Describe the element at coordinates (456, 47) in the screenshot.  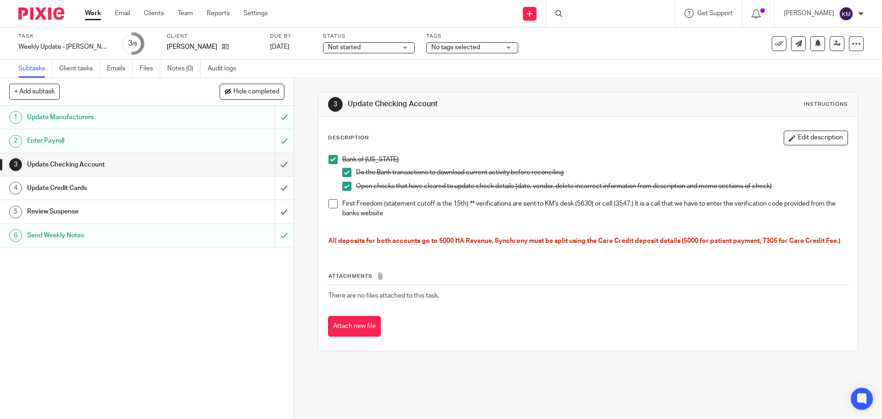
I see `span: No tags selected` at that location.